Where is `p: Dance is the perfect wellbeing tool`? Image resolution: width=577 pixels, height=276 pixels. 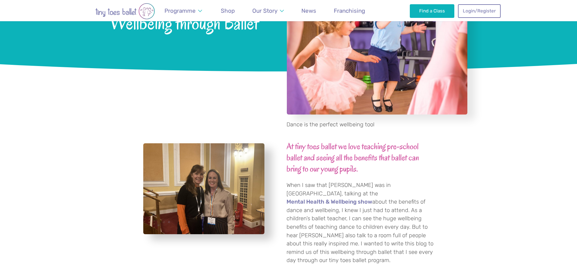
p: Dance is the perfect wellbeing tool is located at coordinates (360, 125).